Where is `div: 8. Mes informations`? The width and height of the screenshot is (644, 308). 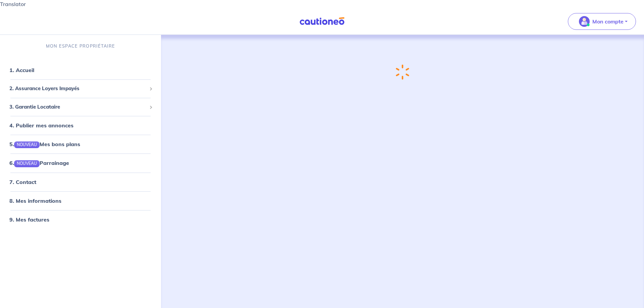
div: 8. Mes informations is located at coordinates (80, 201).